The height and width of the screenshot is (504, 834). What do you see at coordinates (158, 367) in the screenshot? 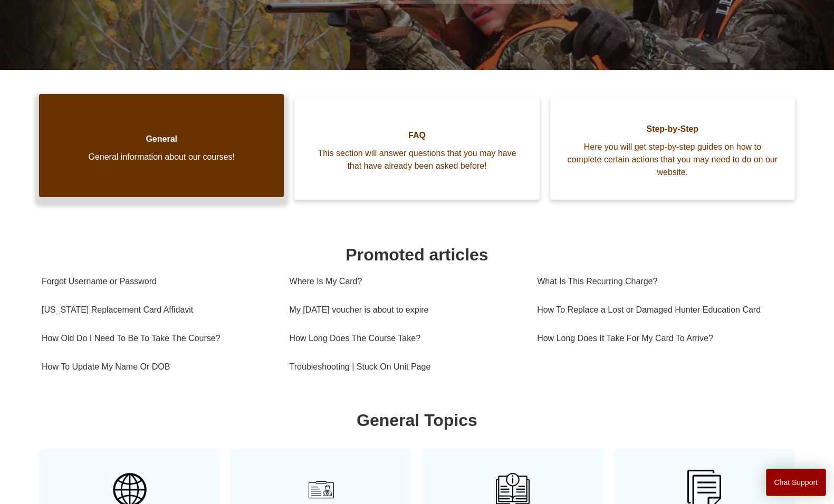
I see `a: How To Update My Name Or DOB` at bounding box center [158, 367].